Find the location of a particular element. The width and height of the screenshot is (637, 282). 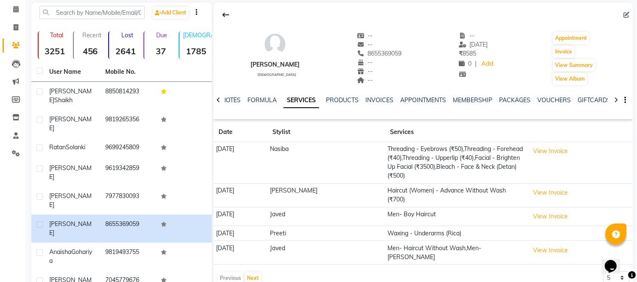

td: Threading - Eyebrows (₹50),Threading - Forehead (₹40),Threading - Upperlip (₹40),Facial - Brighte... is located at coordinates (455, 163).